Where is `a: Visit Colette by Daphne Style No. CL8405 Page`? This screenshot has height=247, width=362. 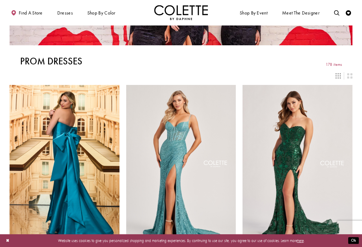 a: Visit Colette by Daphne Style No. CL8405 Page is located at coordinates (181, 165).